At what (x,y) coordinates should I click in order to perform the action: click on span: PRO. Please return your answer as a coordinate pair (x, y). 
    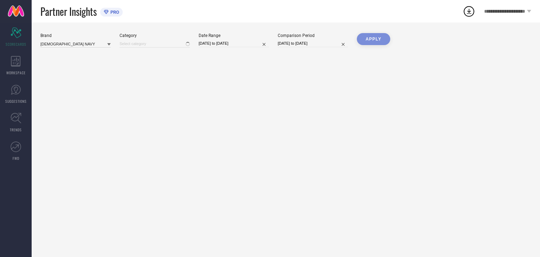
    Looking at the image, I should click on (114, 12).